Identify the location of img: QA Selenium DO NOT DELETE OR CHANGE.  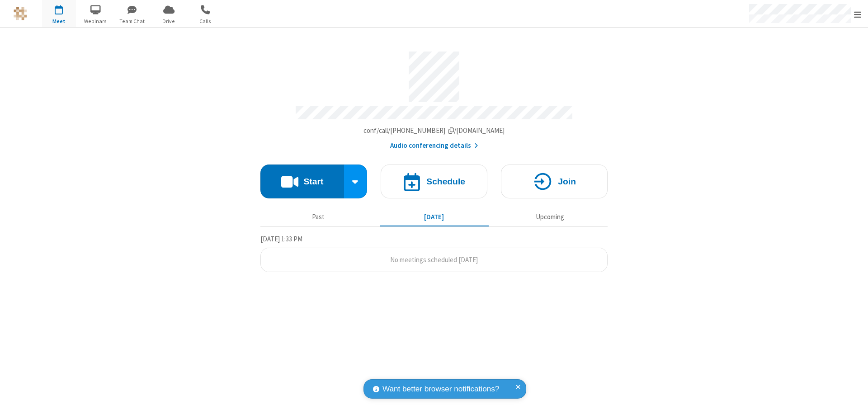
(21, 13).